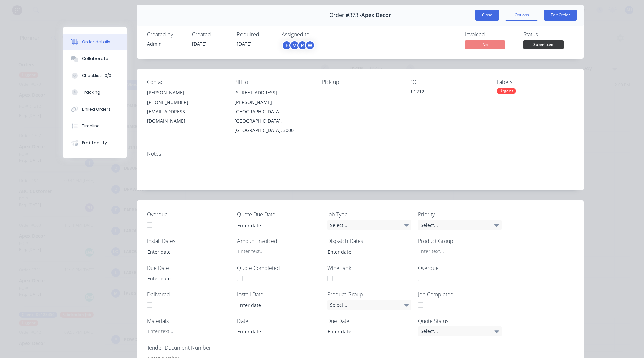 The image size is (644, 358). What do you see at coordinates (165, 34) in the screenshot?
I see `div: Created by` at bounding box center [165, 34].